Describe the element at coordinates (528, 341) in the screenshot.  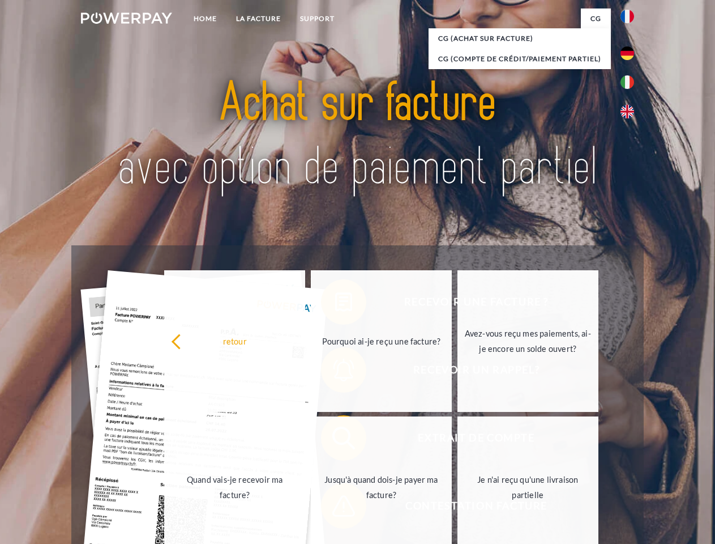
I see `div: Avez-vous reçu mes paiements, ai-je encore un solde ouvert?` at that location.